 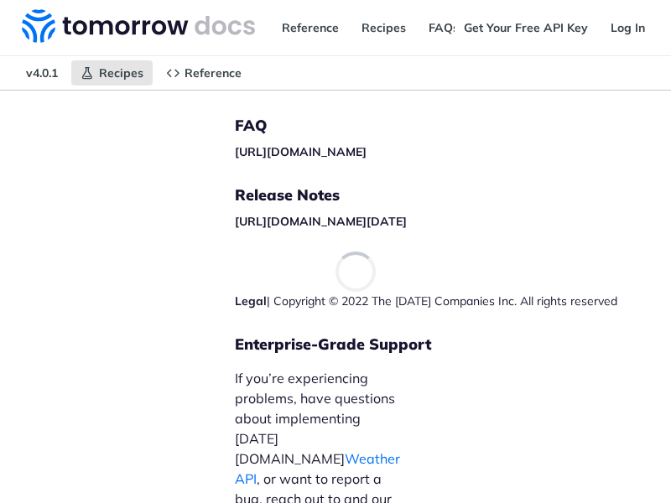 I want to click on a: Log In, so click(x=627, y=28).